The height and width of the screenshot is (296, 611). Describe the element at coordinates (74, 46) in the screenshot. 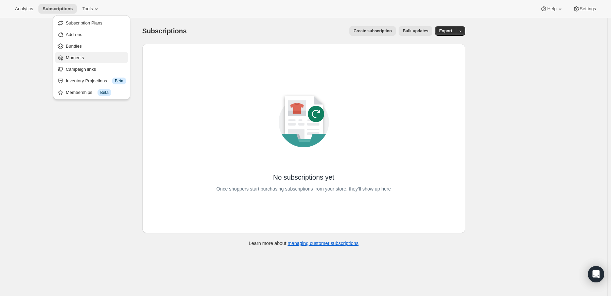

I see `span: Bundles` at that location.